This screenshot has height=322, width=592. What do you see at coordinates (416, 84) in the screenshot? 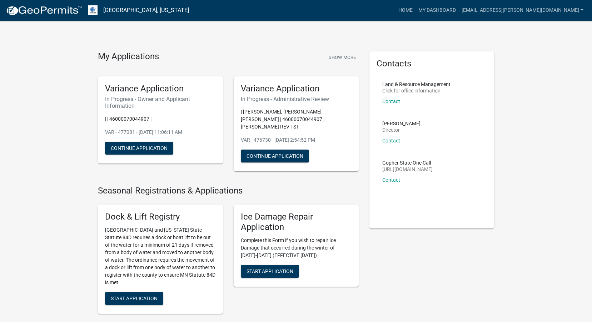
I see `p: Land & Resource Management` at bounding box center [416, 84].